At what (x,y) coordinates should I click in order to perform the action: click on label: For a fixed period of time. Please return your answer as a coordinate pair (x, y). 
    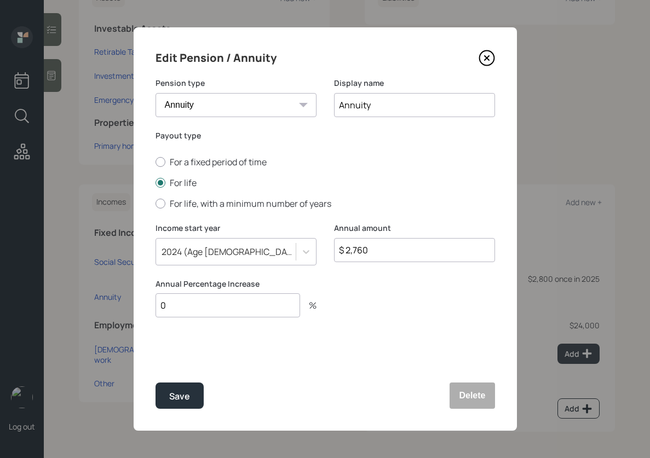
    Looking at the image, I should click on (325, 162).